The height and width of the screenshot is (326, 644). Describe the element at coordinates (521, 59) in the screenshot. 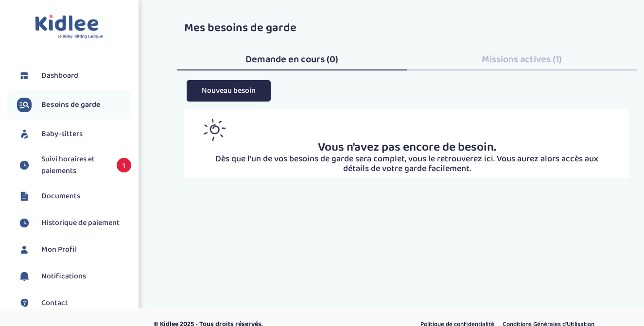

I see `span: Missions actives (1)` at that location.